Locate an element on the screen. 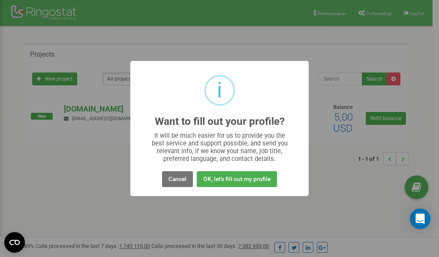  button: Open CMP widget is located at coordinates (15, 242).